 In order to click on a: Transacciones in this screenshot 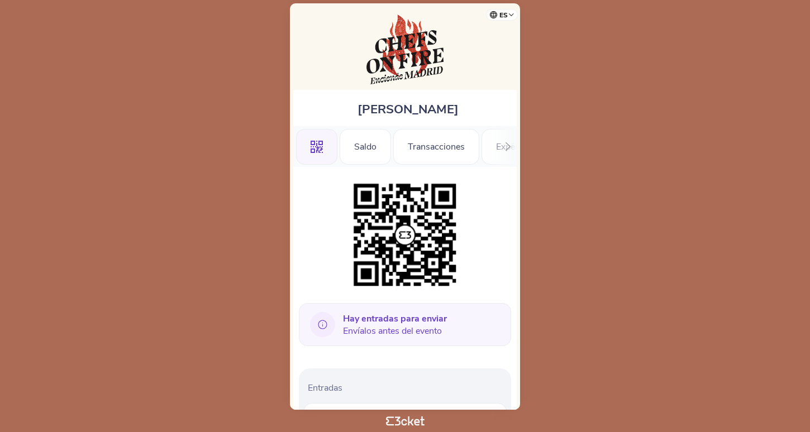, I will do `click(436, 146)`.